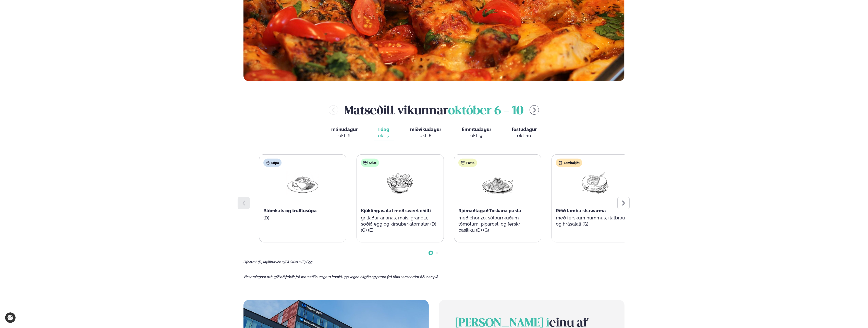  Describe the element at coordinates (334, 110) in the screenshot. I see `button: menu-btn-left` at that location.